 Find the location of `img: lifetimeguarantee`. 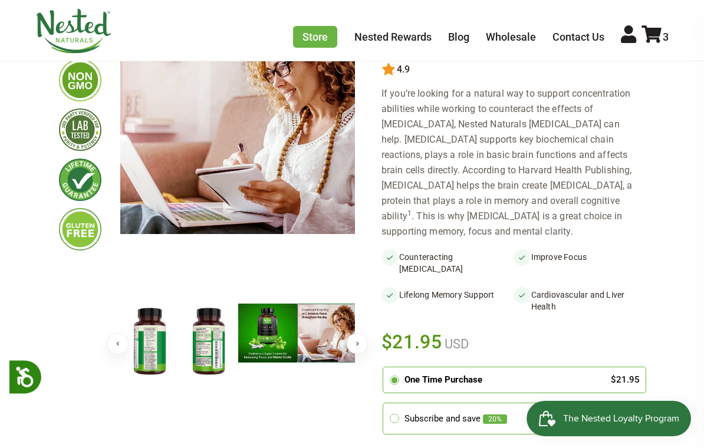

img: lifetimeguarantee is located at coordinates (80, 180).